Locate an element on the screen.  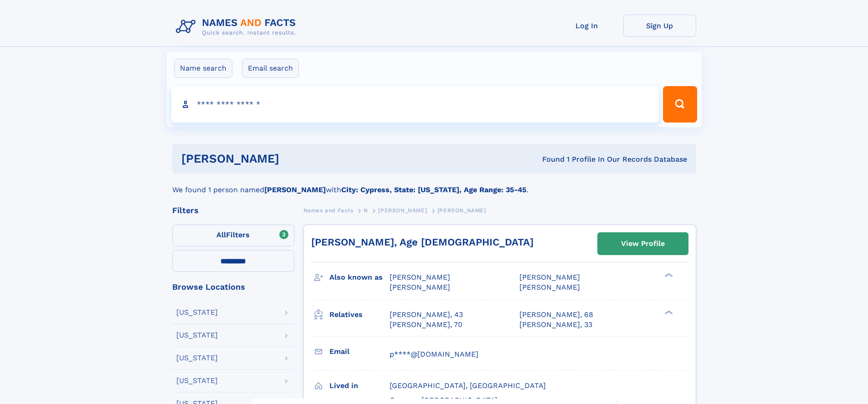
a: N is located at coordinates (366, 210).